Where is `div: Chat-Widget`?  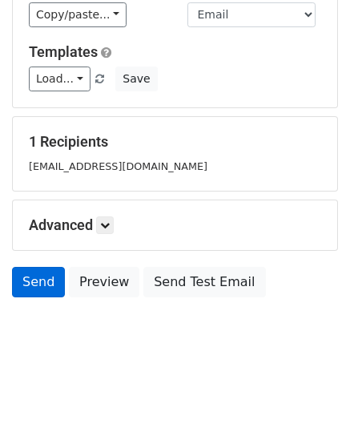
div: Chat-Widget is located at coordinates (310, 394).